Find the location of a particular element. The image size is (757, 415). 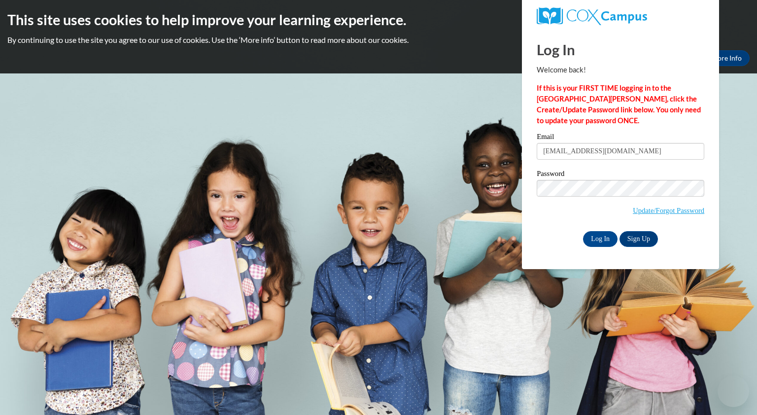

input: Log In is located at coordinates (600, 239).